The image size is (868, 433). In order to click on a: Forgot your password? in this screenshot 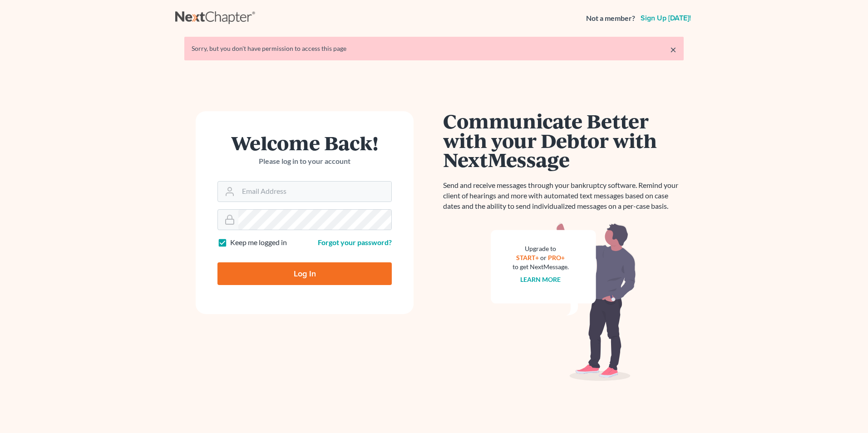, I will do `click(355, 242)`.